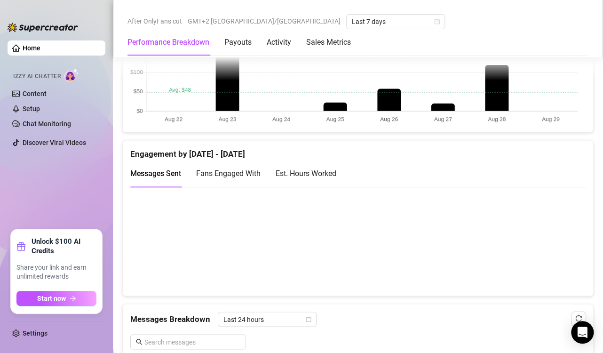 The width and height of the screenshot is (603, 353). I want to click on span: reload, so click(578, 318).